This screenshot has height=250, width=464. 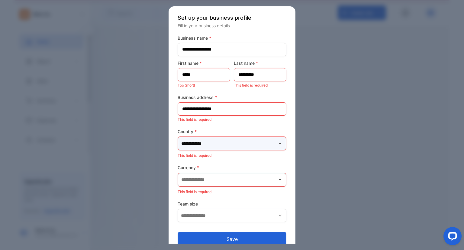 I want to click on label: Business address, so click(x=232, y=97).